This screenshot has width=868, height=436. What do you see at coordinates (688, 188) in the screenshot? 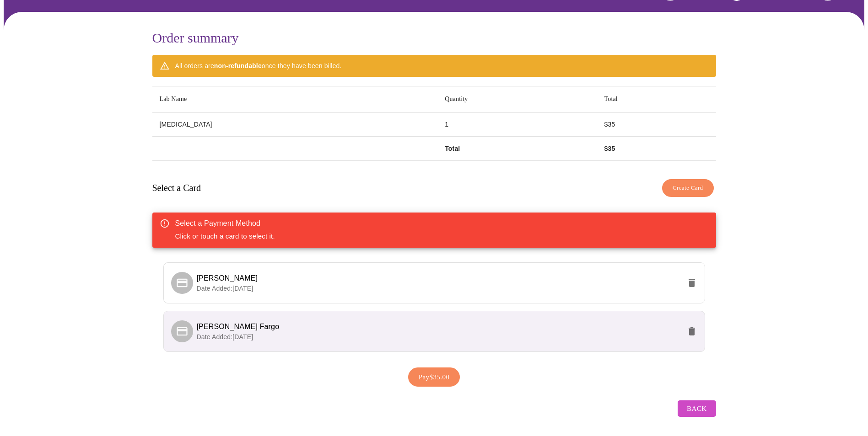
I see `button: Create Card` at bounding box center [688, 188].